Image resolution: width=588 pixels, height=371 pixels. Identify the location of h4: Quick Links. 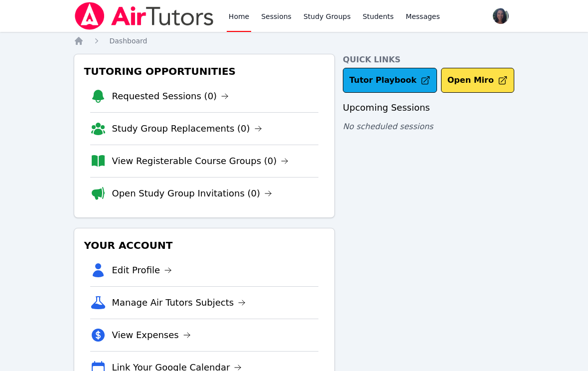
(428, 59).